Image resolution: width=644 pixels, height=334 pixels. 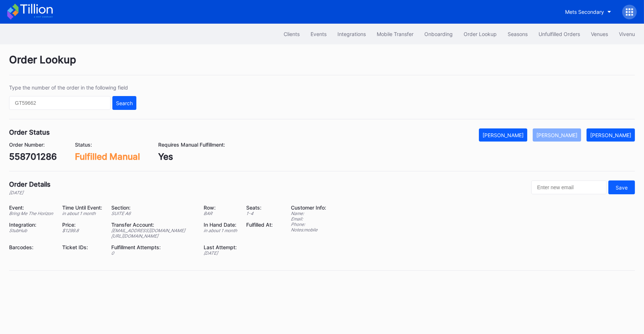 I want to click on div: Mets Secondary, so click(x=585, y=12).